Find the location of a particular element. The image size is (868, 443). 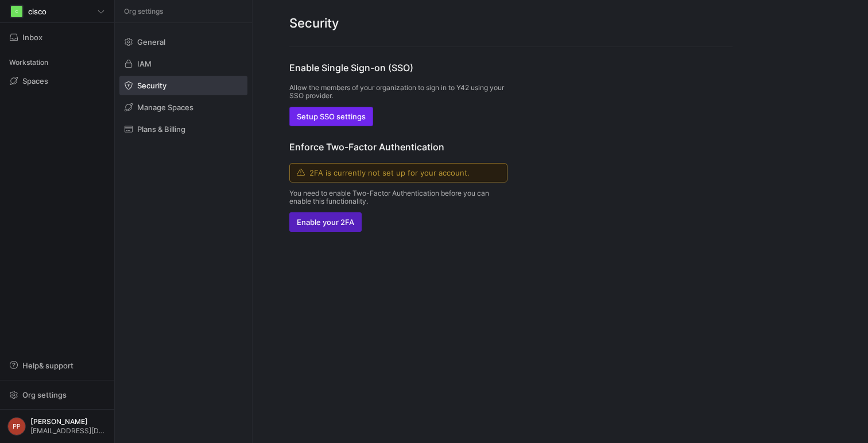

a: Manage Spaces is located at coordinates (183, 107).